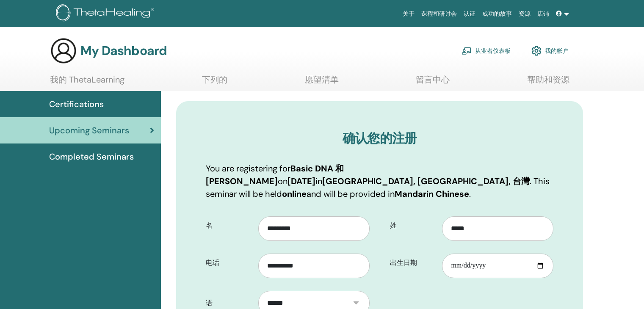 The width and height of the screenshot is (644, 309). Describe the element at coordinates (497, 14) in the screenshot. I see `a: 成功的故事` at that location.